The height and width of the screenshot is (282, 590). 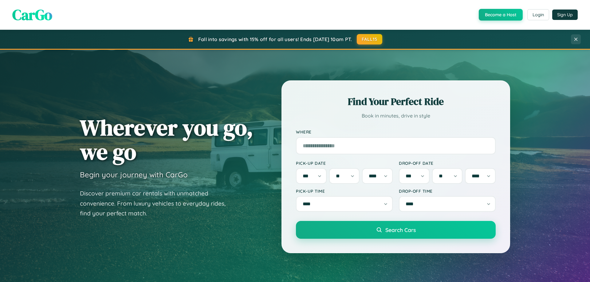 I want to click on button: FALL15, so click(x=370, y=39).